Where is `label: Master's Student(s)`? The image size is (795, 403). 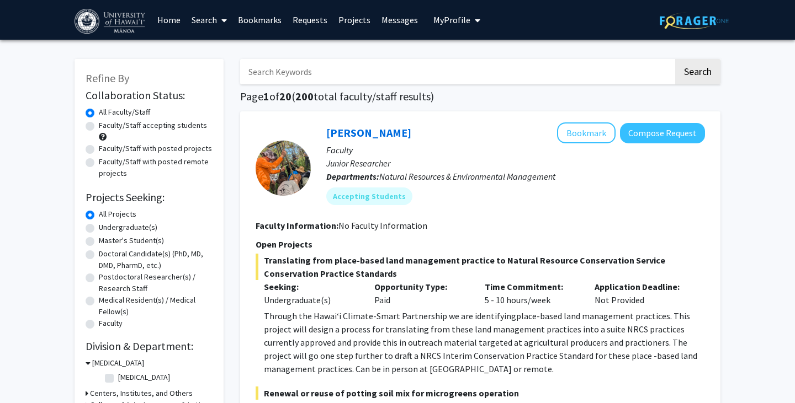 label: Master's Student(s) is located at coordinates (131, 241).